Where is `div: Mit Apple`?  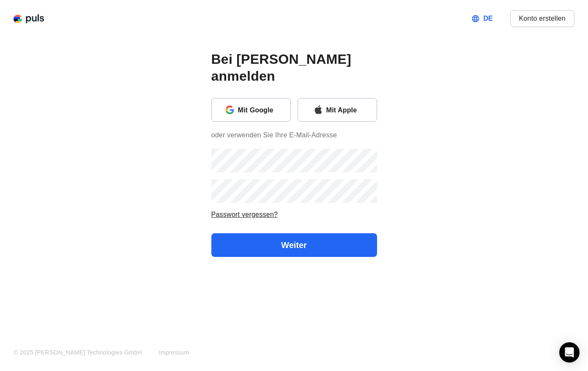 div: Mit Apple is located at coordinates (348, 110).